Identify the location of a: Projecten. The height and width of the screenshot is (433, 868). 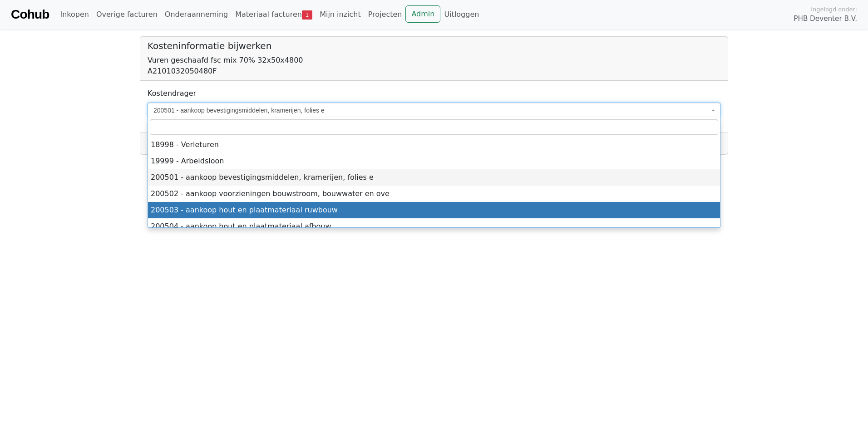
(385, 15).